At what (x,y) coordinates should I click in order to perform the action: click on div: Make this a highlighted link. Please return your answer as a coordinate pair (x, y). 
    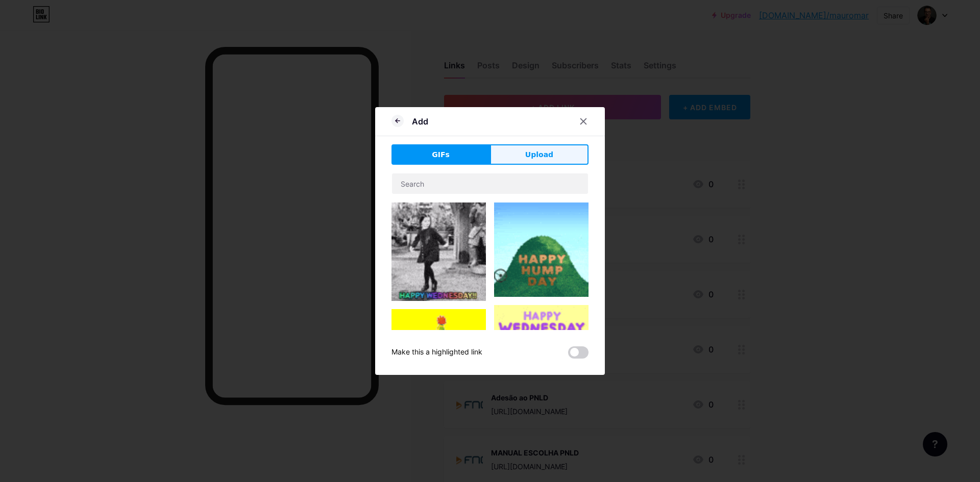
    Looking at the image, I should click on (437, 352).